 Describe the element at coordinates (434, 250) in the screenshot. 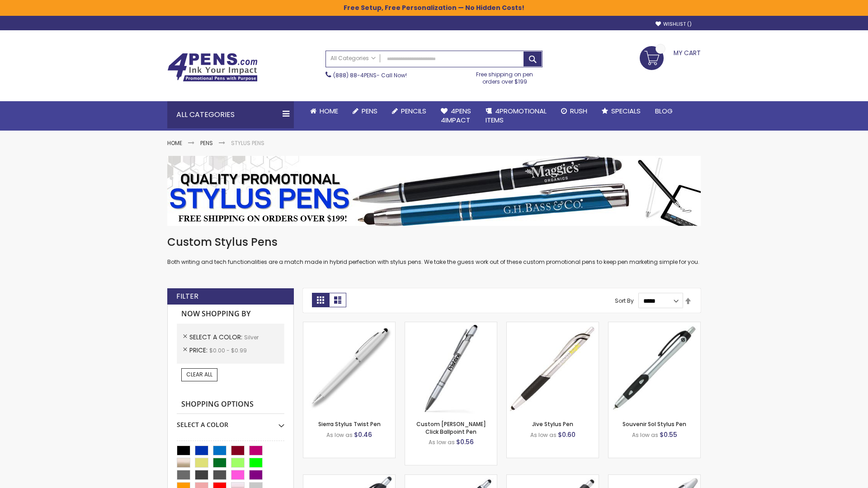

I see `div: Both writing and tech functionalities are a match made in hybrid perfection with stylus pens. We ...` at that location.